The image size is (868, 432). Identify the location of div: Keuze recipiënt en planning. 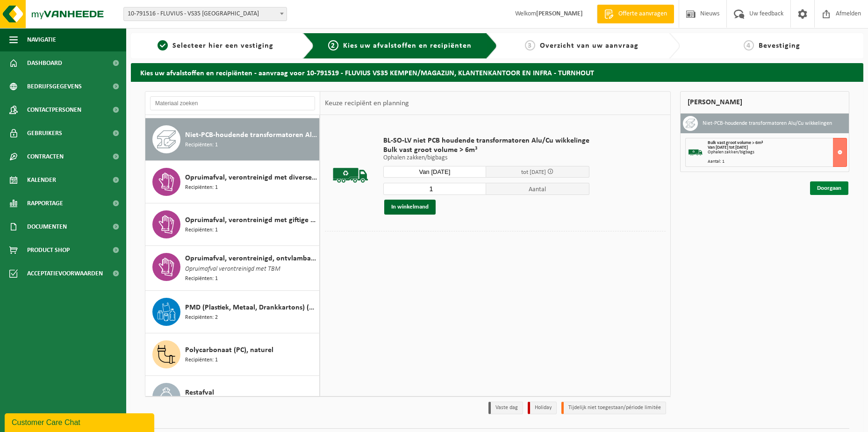
(367, 103).